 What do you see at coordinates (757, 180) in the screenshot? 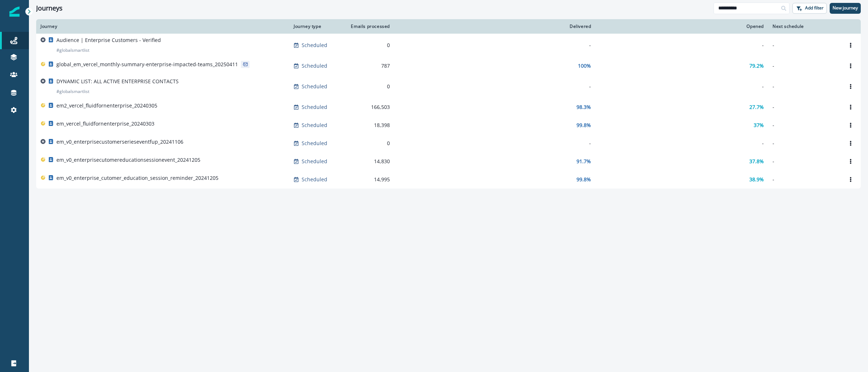
I see `p: 38.9%` at bounding box center [757, 180].